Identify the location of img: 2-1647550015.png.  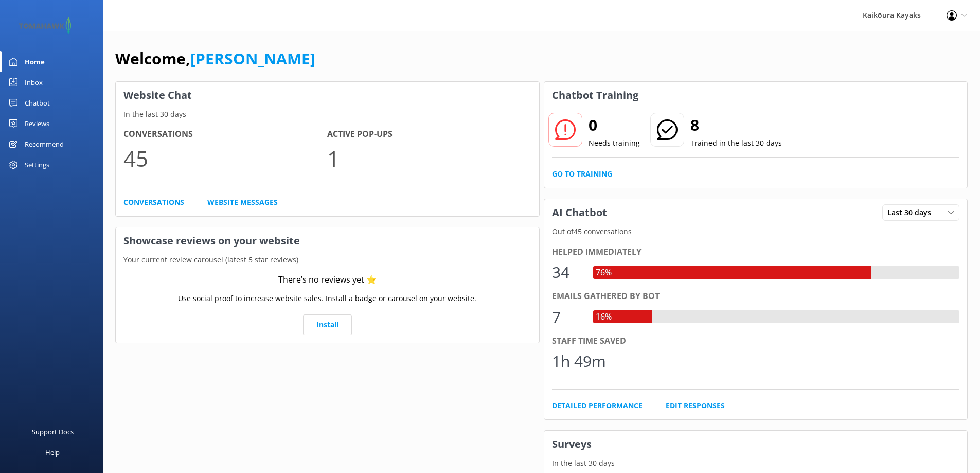
(45, 26).